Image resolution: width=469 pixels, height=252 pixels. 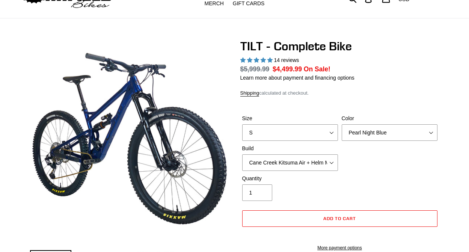 What do you see at coordinates (298, 78) in the screenshot?
I see `a: Learn more about payment and financing options` at bounding box center [298, 78].